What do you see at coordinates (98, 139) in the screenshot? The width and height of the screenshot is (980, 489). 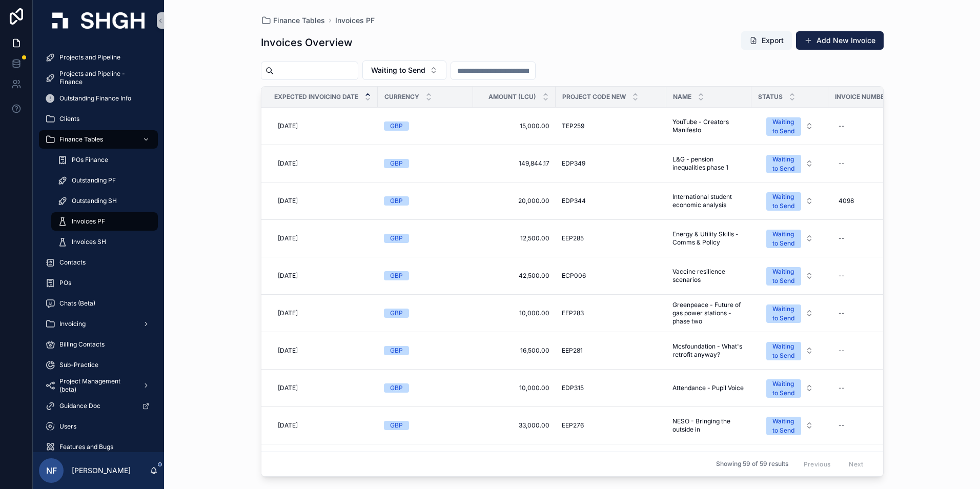 I see `a: Finance Tables` at bounding box center [98, 139].